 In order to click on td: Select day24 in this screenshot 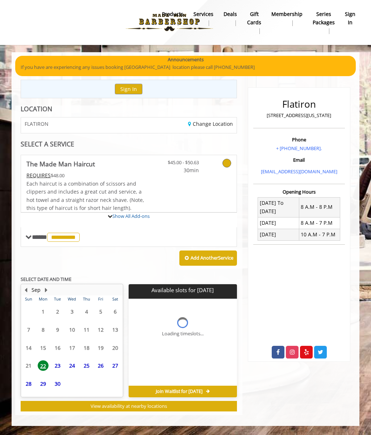, I will do `click(72, 366)`.